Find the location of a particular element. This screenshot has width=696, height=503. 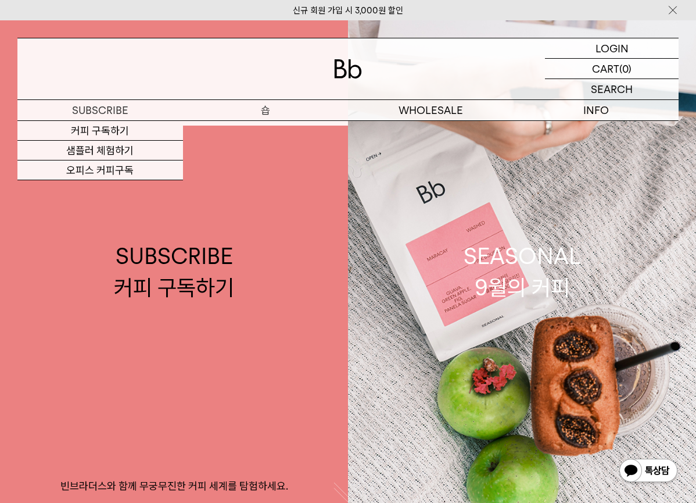

a: CART (0) is located at coordinates (612, 69).